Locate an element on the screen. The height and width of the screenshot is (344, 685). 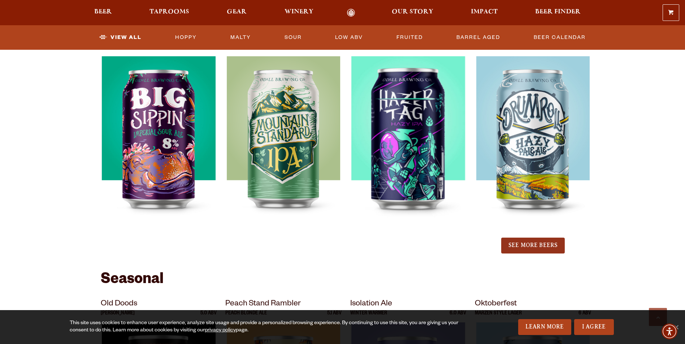
a: Beer Finder is located at coordinates (558, 13).